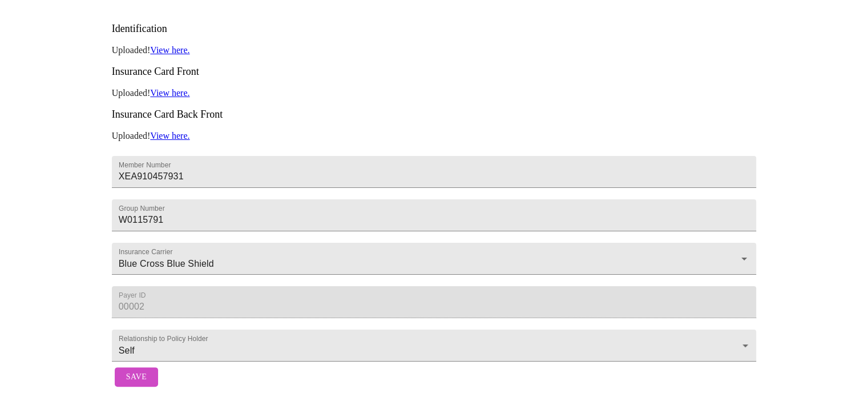 The width and height of the screenshot is (868, 397). What do you see at coordinates (136, 377) in the screenshot?
I see `span: Save` at bounding box center [136, 377].